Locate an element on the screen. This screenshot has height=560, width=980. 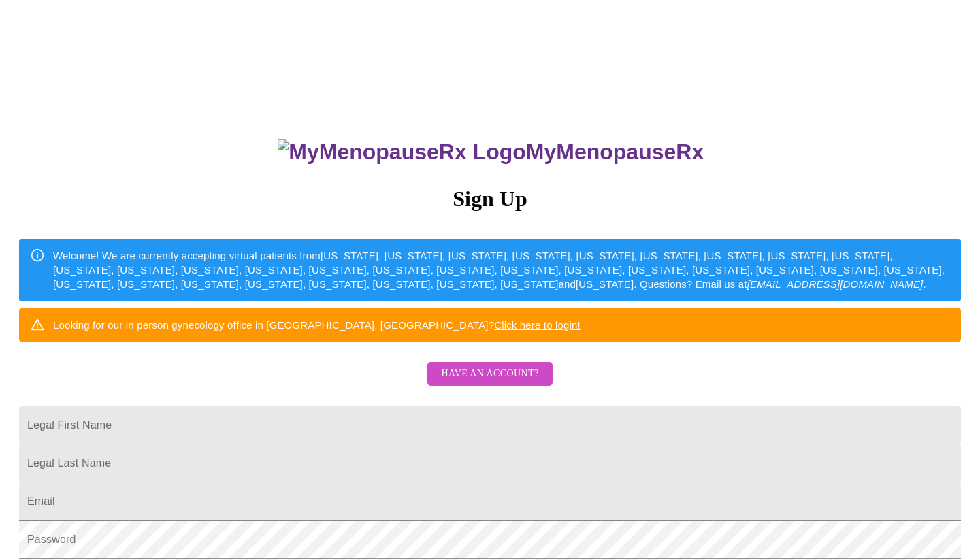
a: Click here to login! is located at coordinates (537, 324).